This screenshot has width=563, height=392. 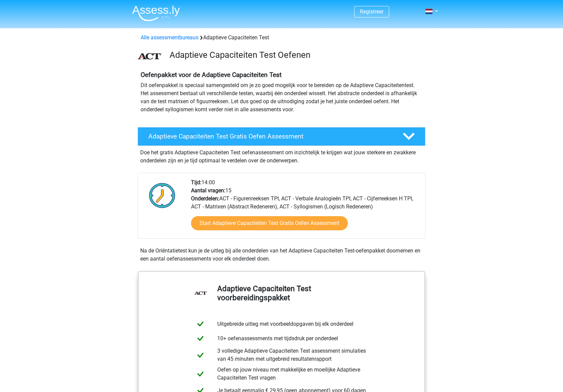 I want to click on img: Klok, so click(x=162, y=196).